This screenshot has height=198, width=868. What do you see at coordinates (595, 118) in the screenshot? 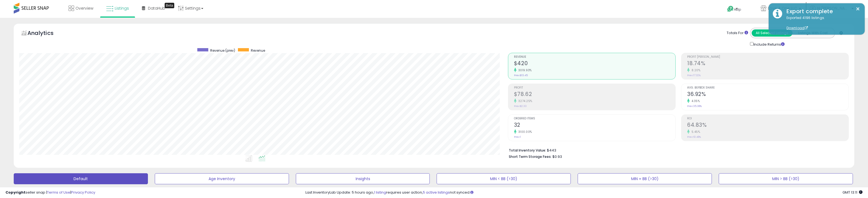
I see `span: Ordered Items` at bounding box center [595, 118].